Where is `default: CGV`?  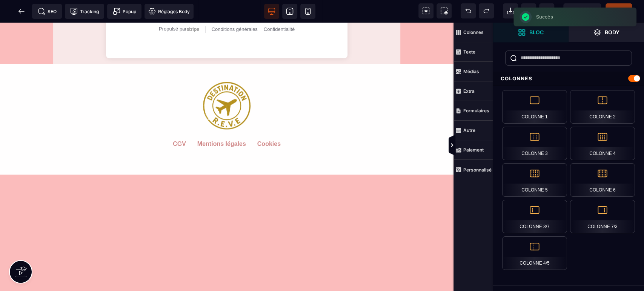
default: CGV is located at coordinates (179, 129).